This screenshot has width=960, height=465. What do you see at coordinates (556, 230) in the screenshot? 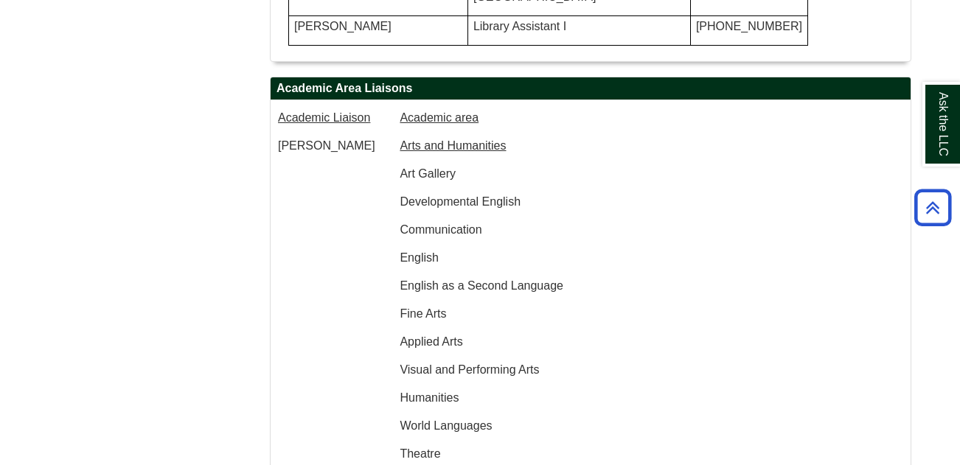
I see `p: Communication` at bounding box center [556, 230].